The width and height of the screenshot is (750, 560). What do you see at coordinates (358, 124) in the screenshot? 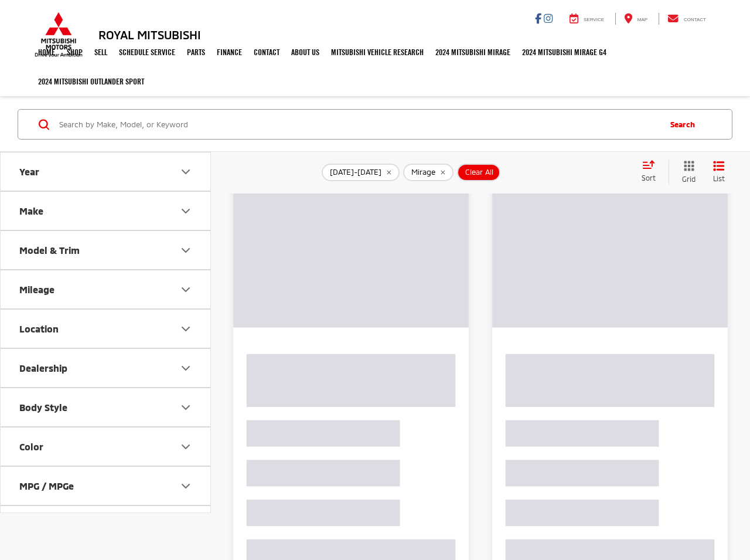
I see `form: Search by Make, Model, or Keyword` at bounding box center [358, 124].